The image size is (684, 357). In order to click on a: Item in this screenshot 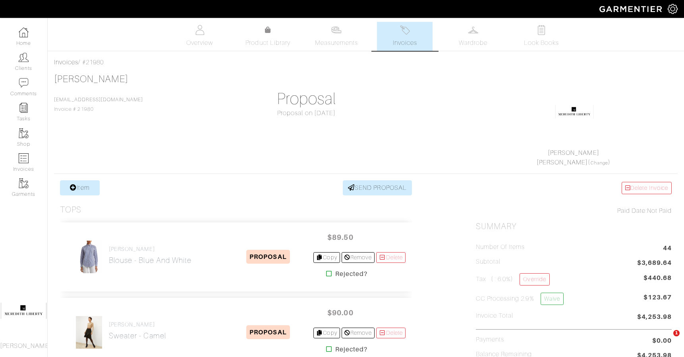, I will do `click(80, 188)`.